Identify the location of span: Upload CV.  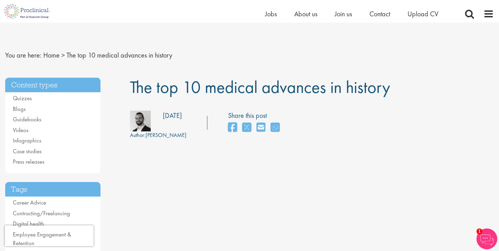
(423, 14).